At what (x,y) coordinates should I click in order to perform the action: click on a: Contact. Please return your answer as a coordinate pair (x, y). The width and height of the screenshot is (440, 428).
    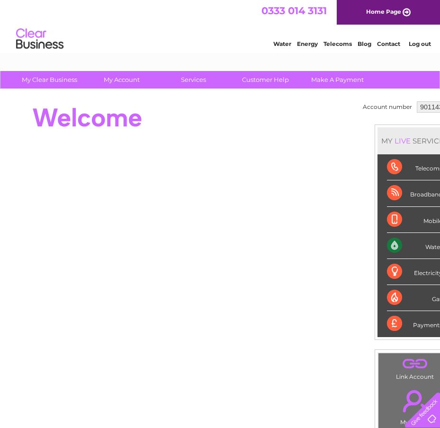
    Looking at the image, I should click on (388, 44).